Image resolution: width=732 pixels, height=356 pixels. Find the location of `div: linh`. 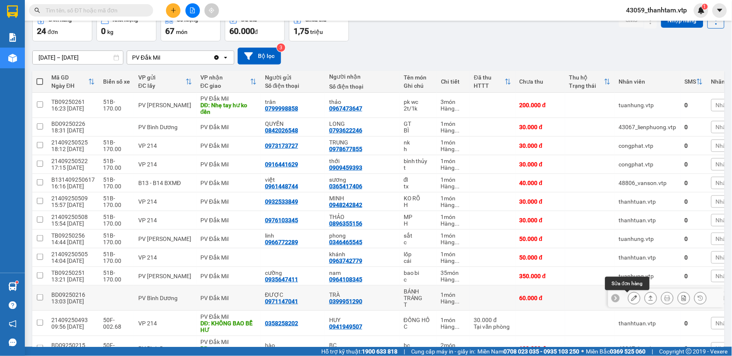

div: linh is located at coordinates (293, 236).